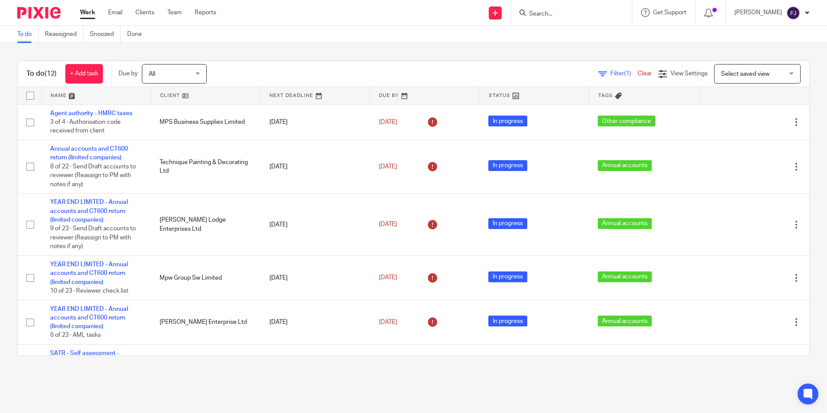 Image resolution: width=827 pixels, height=413 pixels. What do you see at coordinates (84, 74) in the screenshot?
I see `a: + Add task` at bounding box center [84, 74].